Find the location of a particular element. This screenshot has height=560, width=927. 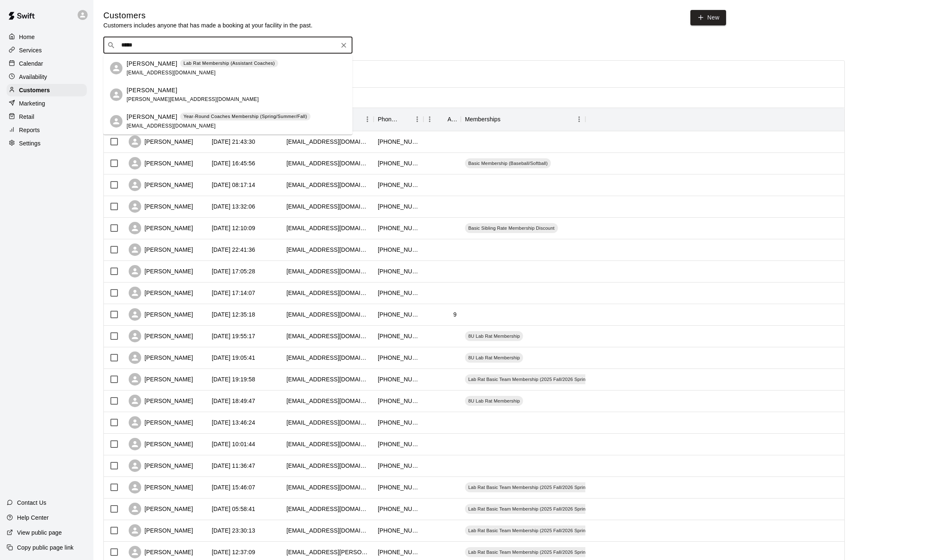

p: Customers is located at coordinates (35, 90).